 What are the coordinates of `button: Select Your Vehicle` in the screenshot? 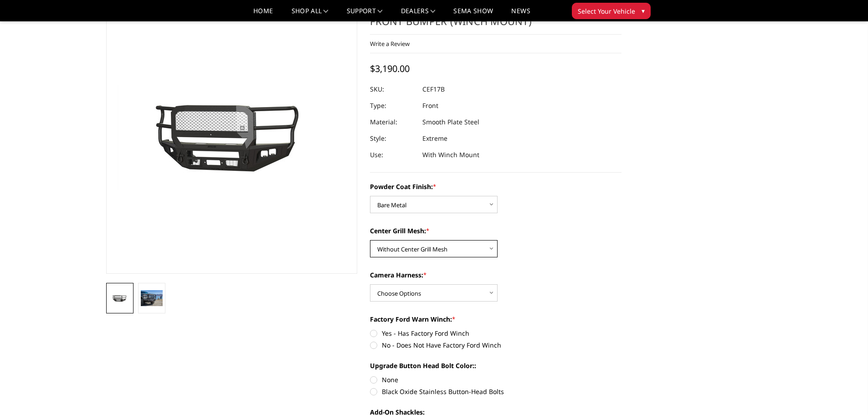 It's located at (611, 11).